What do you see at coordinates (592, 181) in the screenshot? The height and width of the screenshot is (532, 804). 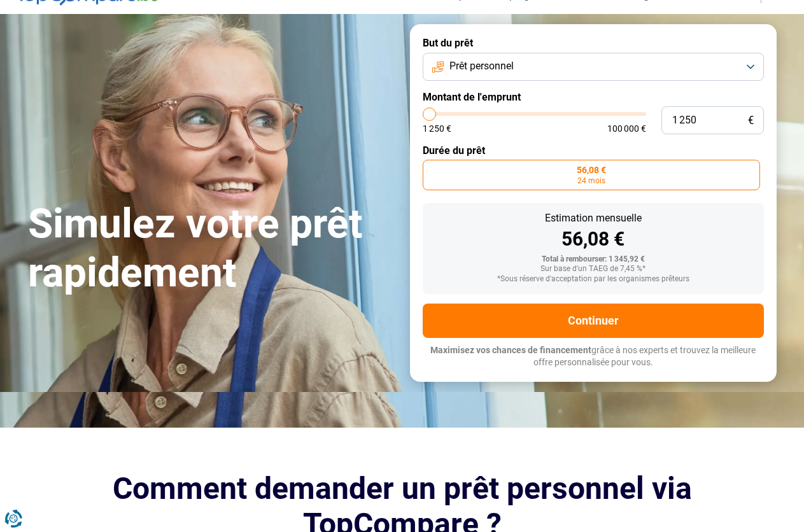 I see `span: 24 mois` at bounding box center [592, 181].